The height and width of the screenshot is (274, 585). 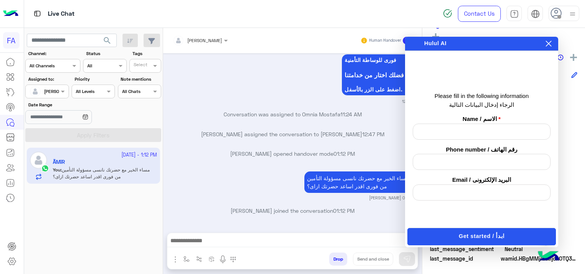 I want to click on label: Email / البريد الإلكترونى, so click(x=482, y=180).